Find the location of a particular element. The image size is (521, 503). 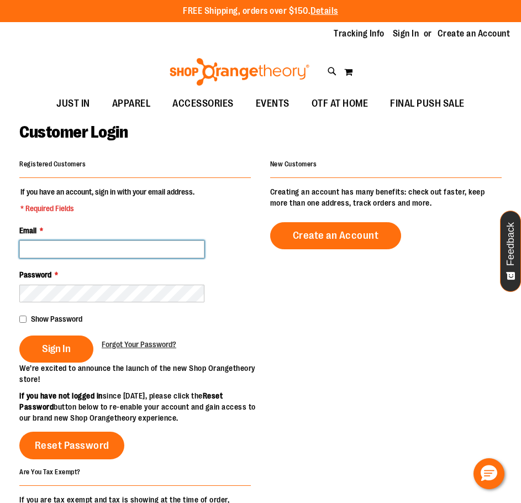

button: Sign In is located at coordinates (56, 349).